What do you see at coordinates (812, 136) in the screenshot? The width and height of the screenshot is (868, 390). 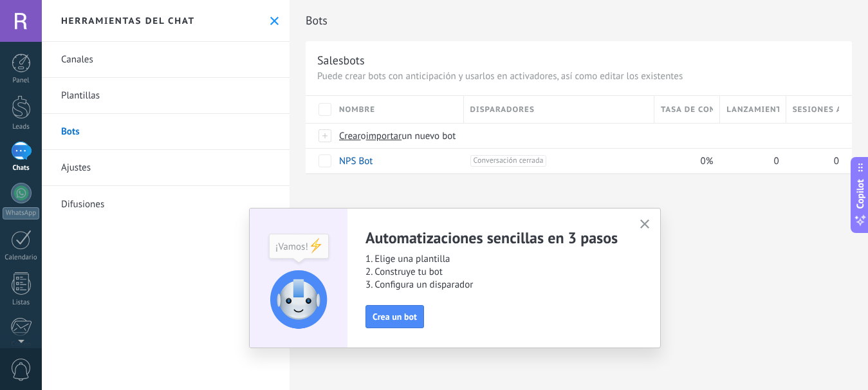 I see `div: Bots` at bounding box center [812, 136].